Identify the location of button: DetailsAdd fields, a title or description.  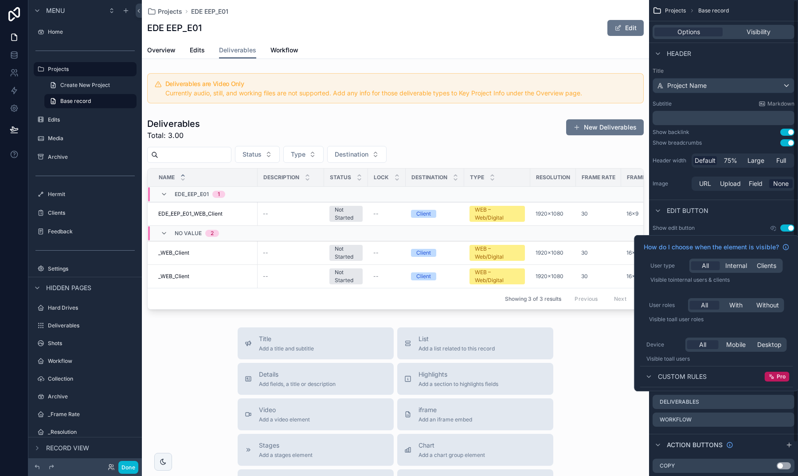
(316, 379).